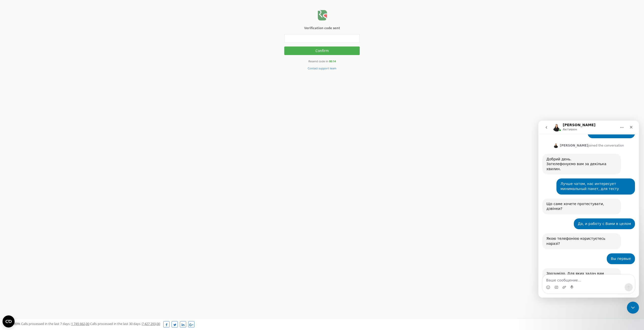 This screenshot has height=330, width=644. What do you see at coordinates (54, 25) in the screenshot?
I see `div: joined the conversation` at bounding box center [54, 25].